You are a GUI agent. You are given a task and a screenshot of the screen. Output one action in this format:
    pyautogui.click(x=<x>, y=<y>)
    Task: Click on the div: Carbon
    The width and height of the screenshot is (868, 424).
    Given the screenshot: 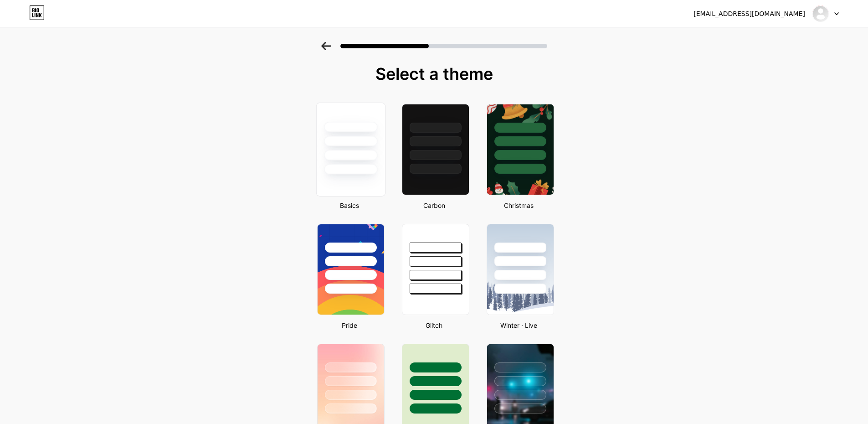 What is the action you would take?
    pyautogui.click(x=434, y=205)
    